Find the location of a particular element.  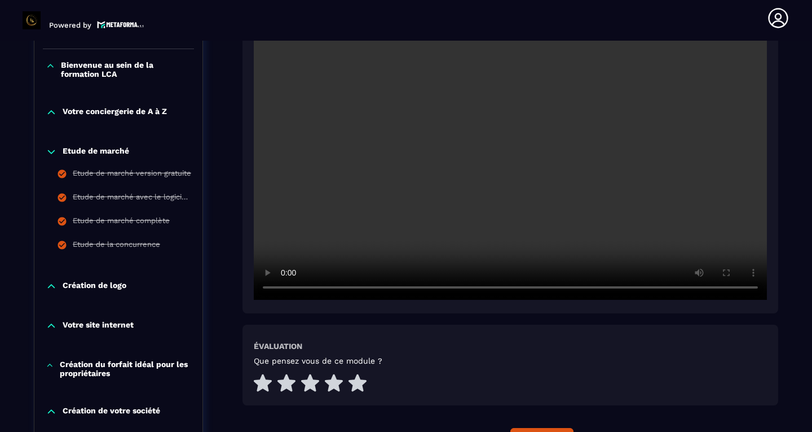

div: Etude de marché avec le logiciel Airdna version payante is located at coordinates (132, 199).